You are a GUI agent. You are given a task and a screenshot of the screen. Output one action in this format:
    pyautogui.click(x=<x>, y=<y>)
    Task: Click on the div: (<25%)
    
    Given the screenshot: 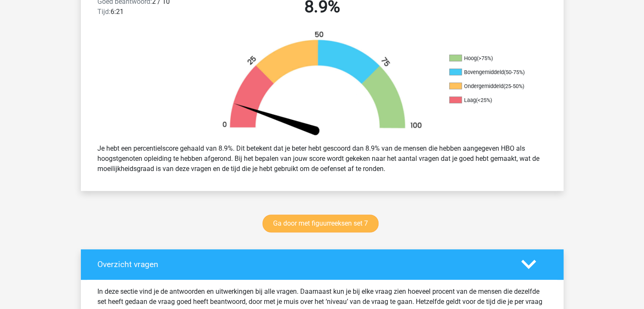 What is the action you would take?
    pyautogui.click(x=484, y=100)
    